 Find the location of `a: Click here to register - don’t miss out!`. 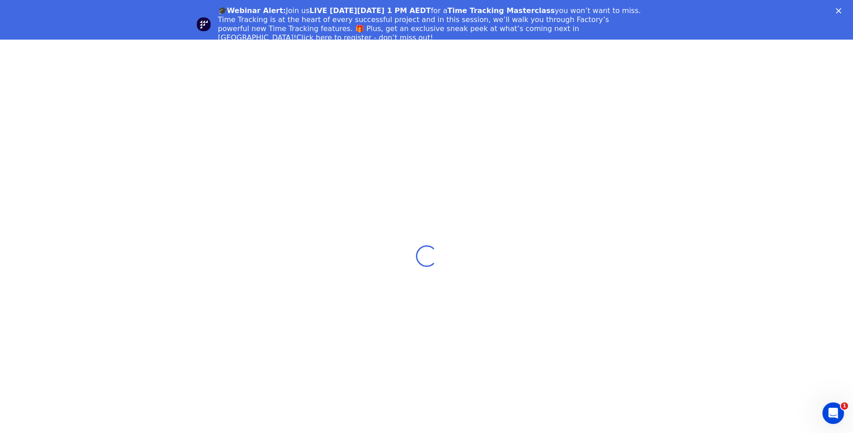

a: Click here to register - don’t miss out! is located at coordinates (365, 37).